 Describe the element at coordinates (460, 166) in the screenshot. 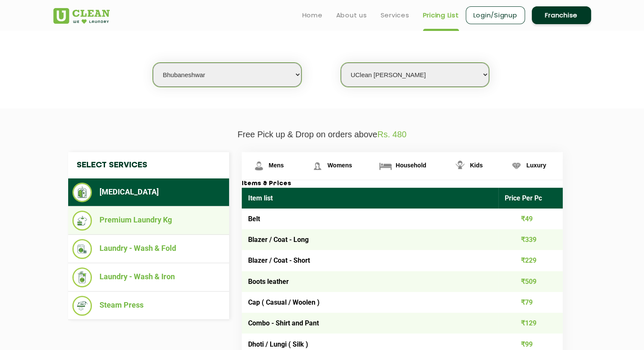

I see `img: Kids` at that location.